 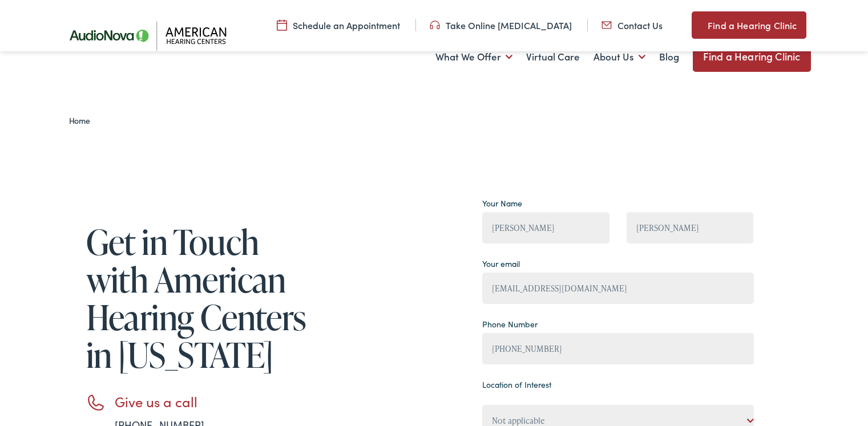 What do you see at coordinates (553, 57) in the screenshot?
I see `a: Virtual Care` at bounding box center [553, 57].